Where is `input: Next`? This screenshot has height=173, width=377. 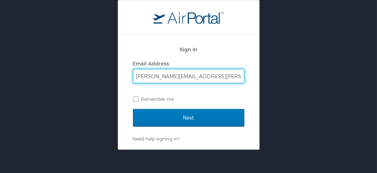 input: Next is located at coordinates (189, 118).